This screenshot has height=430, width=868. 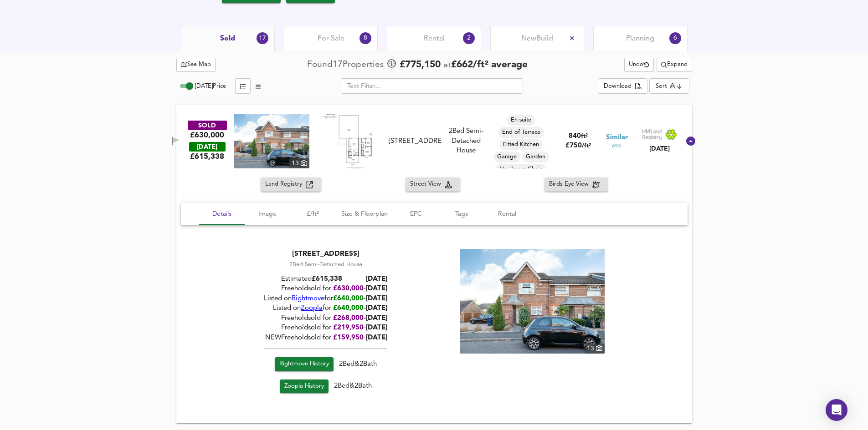 What do you see at coordinates (622, 86) in the screenshot?
I see `button: Download` at bounding box center [622, 86].